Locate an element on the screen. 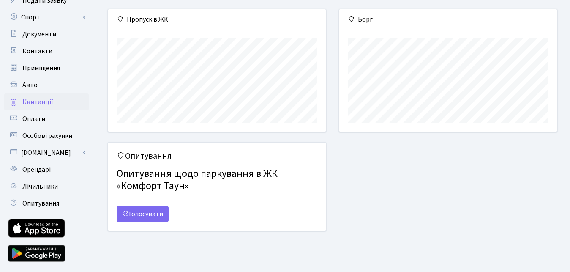 Image resolution: width=570 pixels, height=272 pixels. span: Авто is located at coordinates (30, 85).